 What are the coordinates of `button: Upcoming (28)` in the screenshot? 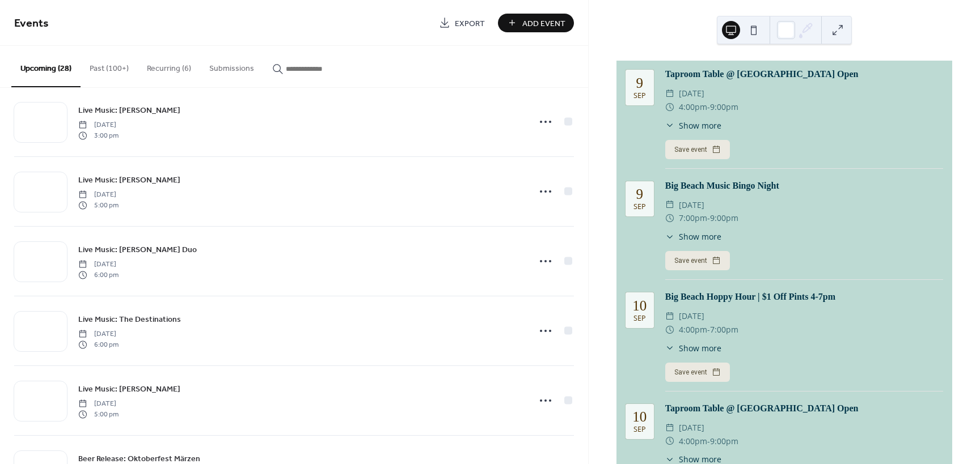 It's located at (46, 66).